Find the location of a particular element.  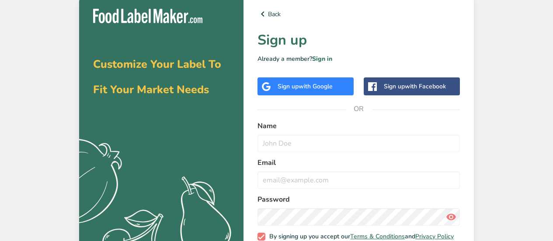

span: OR is located at coordinates (359, 109).